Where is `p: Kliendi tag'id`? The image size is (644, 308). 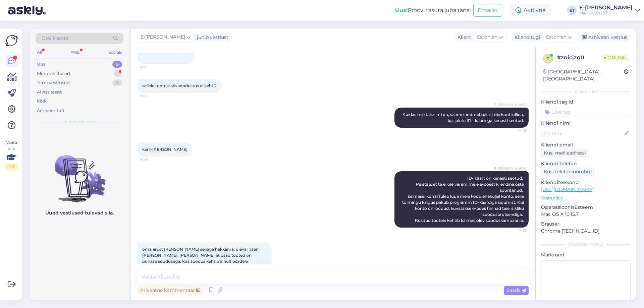
p: Kliendi tag'id is located at coordinates (586, 102).